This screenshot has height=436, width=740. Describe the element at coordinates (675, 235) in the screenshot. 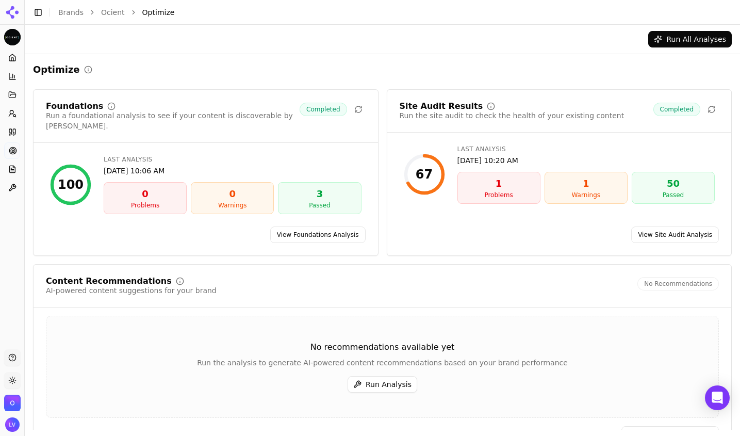

I see `a: View Site Audit Analysis` at that location.